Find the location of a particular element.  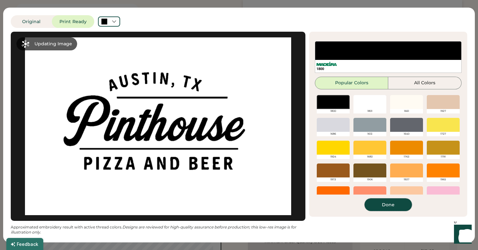

div: 1683 is located at coordinates (370, 157).